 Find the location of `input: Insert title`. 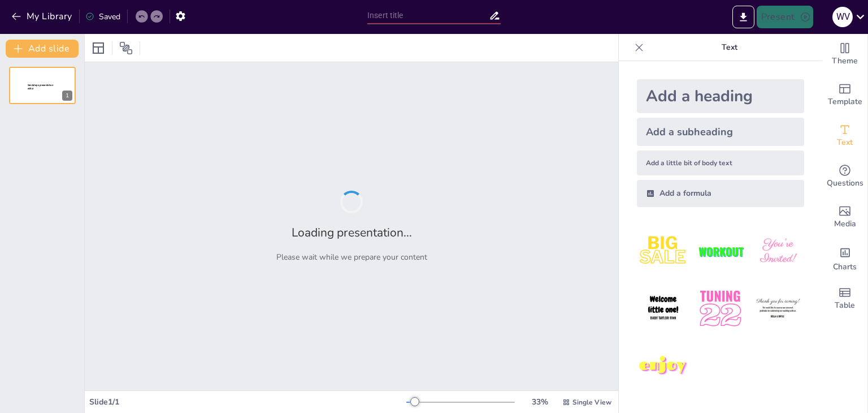

input: Insert title is located at coordinates (428, 15).